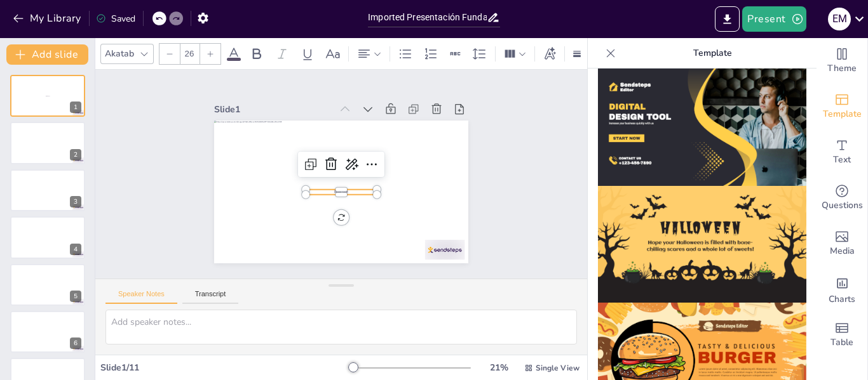 Image resolution: width=868 pixels, height=380 pixels. I want to click on button: Export to PowerPoint, so click(727, 19).